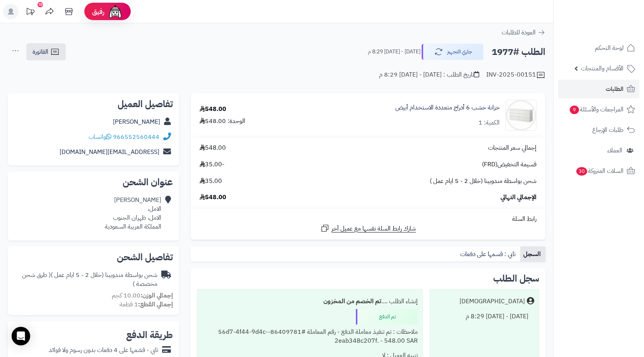 The width and height of the screenshot is (644, 357). Describe the element at coordinates (489, 123) in the screenshot. I see `div: الكمية: 1` at that location.